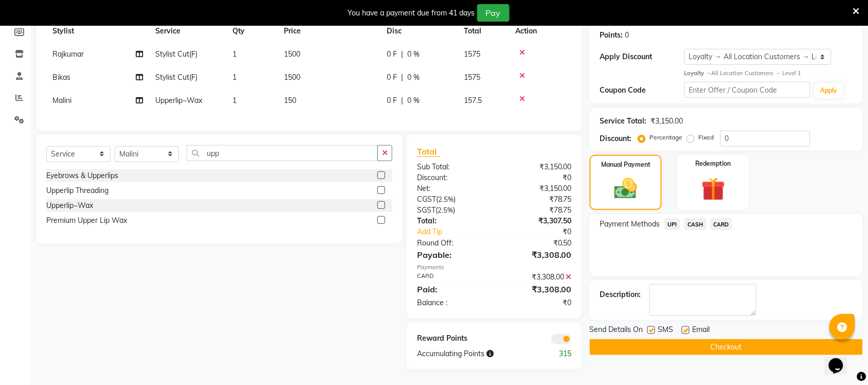  Describe the element at coordinates (97, 31) in the screenshot. I see `th: Stylist` at that location.